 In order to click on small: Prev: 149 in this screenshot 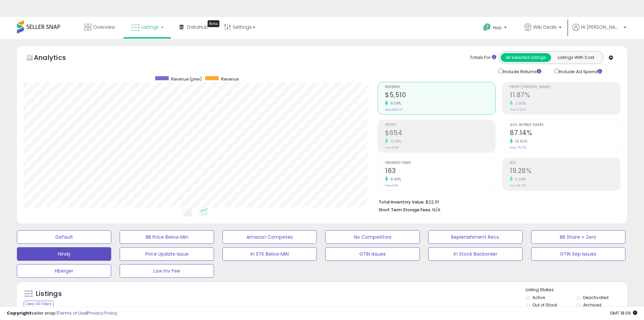, I will do `click(391, 185)`.